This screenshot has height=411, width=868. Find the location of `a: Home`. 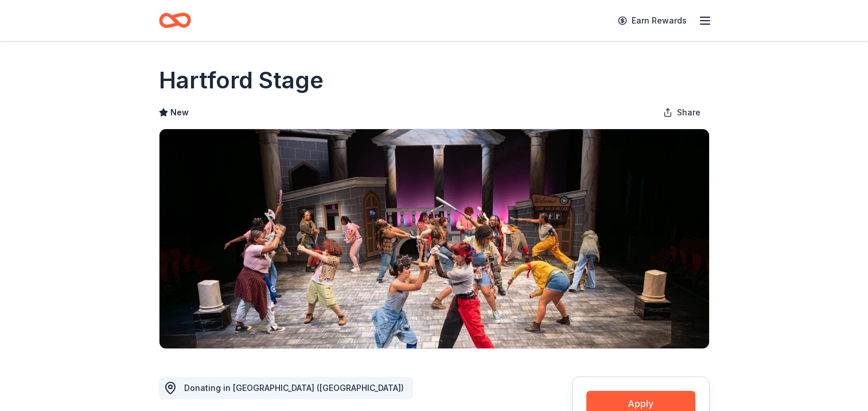

a: Home is located at coordinates (175, 20).